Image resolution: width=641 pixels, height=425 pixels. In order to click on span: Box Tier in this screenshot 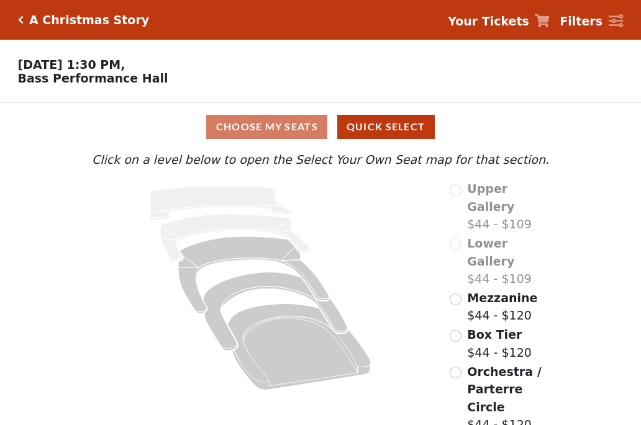, I will do `click(494, 335)`.